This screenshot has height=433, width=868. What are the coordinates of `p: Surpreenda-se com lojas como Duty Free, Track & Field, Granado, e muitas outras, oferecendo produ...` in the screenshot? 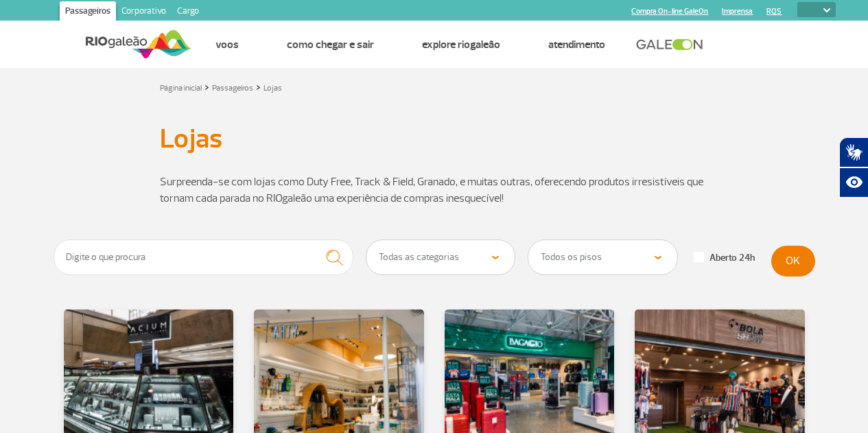 It's located at (434, 190).